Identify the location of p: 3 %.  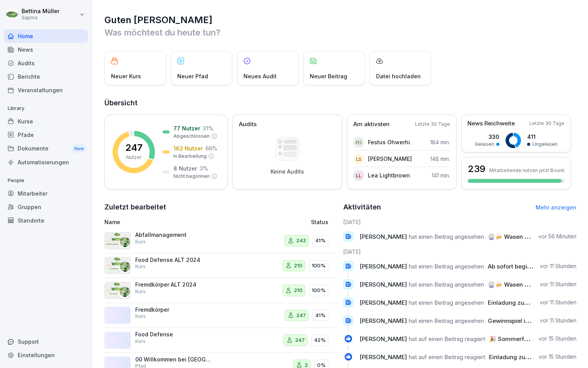
(204, 168).